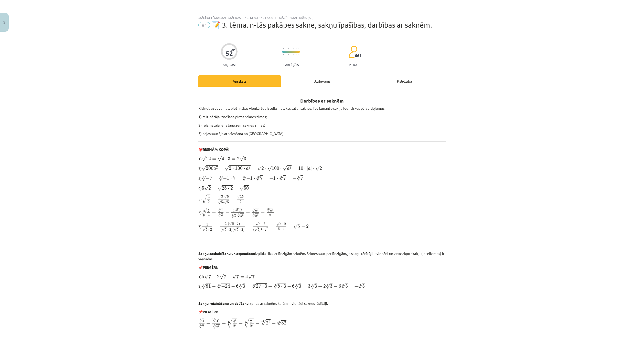  What do you see at coordinates (240, 81) in the screenshot?
I see `div: Apraksts` at bounding box center [240, 81].